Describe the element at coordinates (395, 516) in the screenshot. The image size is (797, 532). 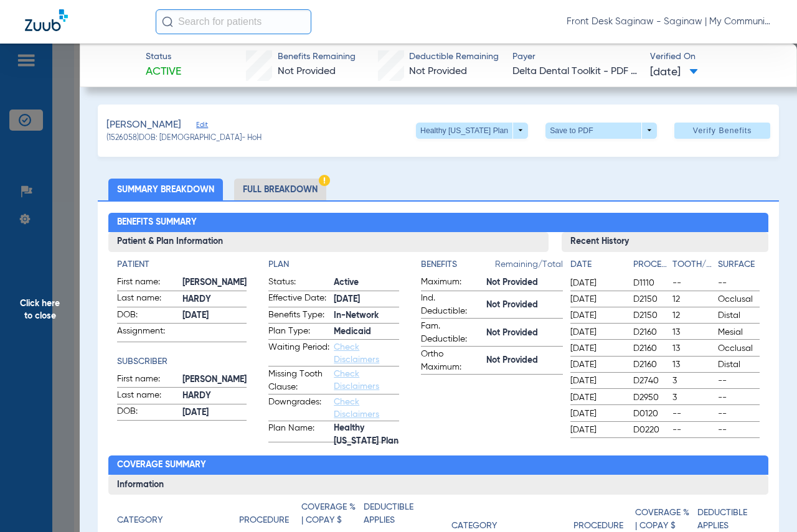
I see `app-breakdown-title: Deductible Applies` at that location.